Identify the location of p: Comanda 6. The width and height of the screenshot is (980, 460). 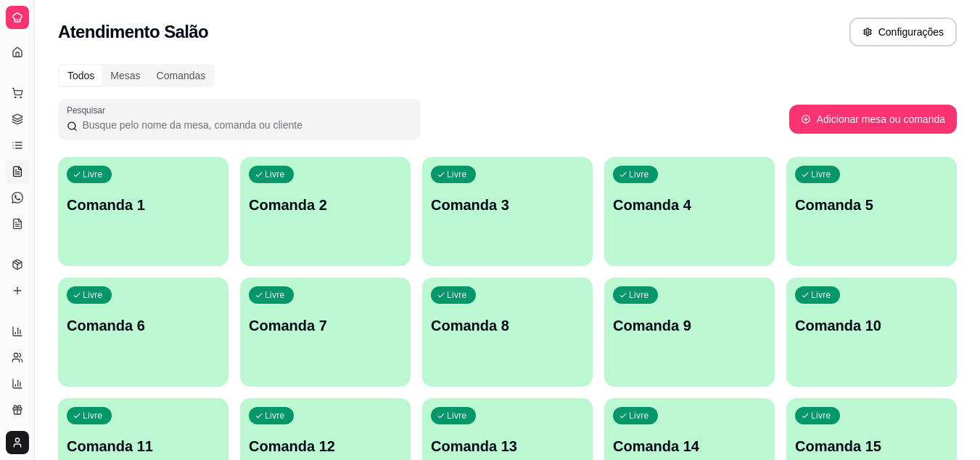
(143, 325).